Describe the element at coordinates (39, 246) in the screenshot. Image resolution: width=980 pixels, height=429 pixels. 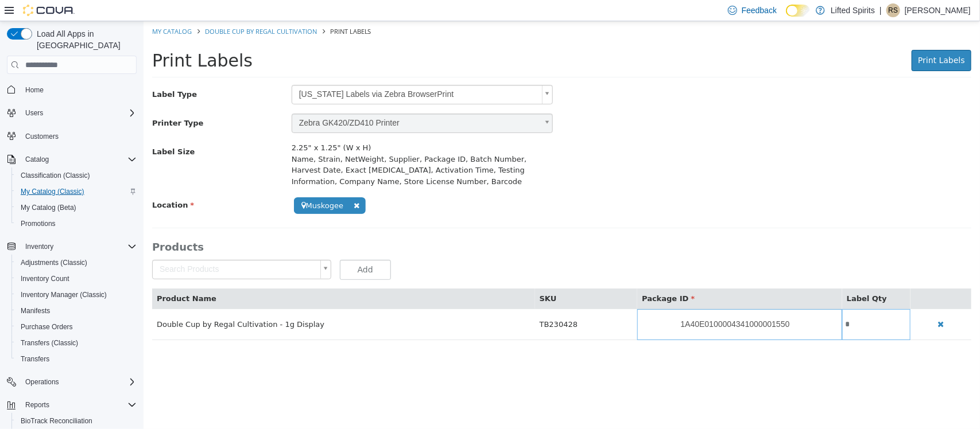
I see `button: Inventory` at that location.